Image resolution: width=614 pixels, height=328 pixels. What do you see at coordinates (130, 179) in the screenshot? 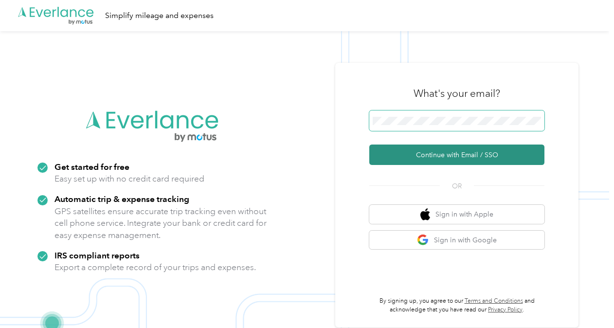
I see `p: Easy set up with no credit card required` at bounding box center [130, 179].